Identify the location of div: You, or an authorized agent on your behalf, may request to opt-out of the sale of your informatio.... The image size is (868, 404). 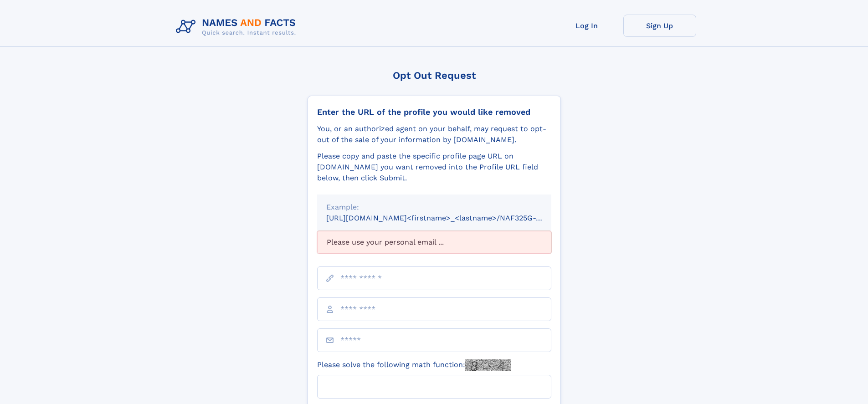
(434, 134).